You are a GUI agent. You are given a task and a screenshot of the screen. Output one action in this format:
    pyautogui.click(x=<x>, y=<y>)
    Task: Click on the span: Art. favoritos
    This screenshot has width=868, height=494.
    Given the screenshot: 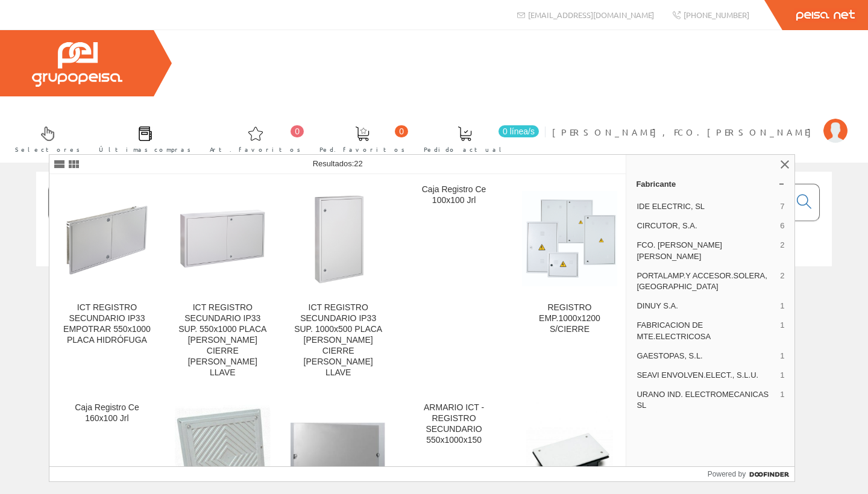 What is the action you would take?
    pyautogui.click(x=255, y=150)
    